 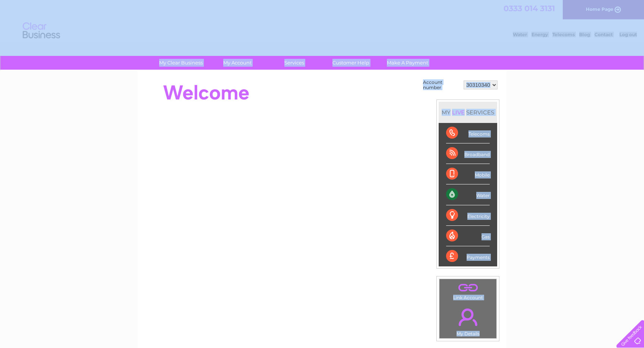 What do you see at coordinates (628, 34) in the screenshot?
I see `a: Log out` at bounding box center [628, 34].